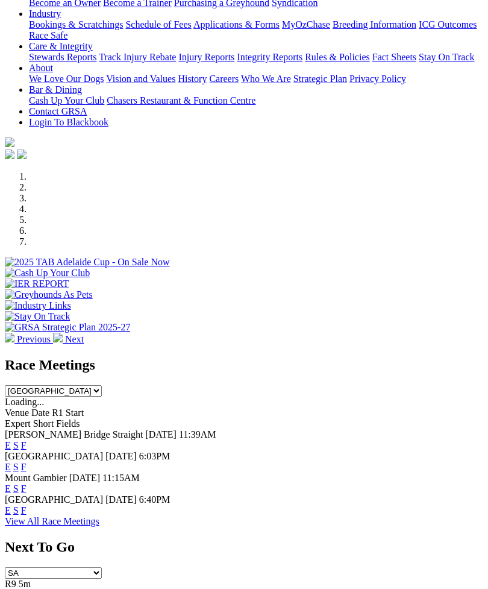 The height and width of the screenshot is (589, 488). What do you see at coordinates (61, 46) in the screenshot?
I see `a: Care & Integrity` at bounding box center [61, 46].